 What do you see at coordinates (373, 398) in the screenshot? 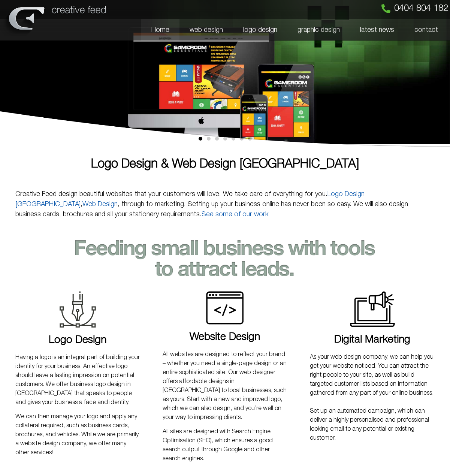
I see `p: As your web design company, we can help you get your website noticed. You can attract the right p...` at bounding box center [373, 398].